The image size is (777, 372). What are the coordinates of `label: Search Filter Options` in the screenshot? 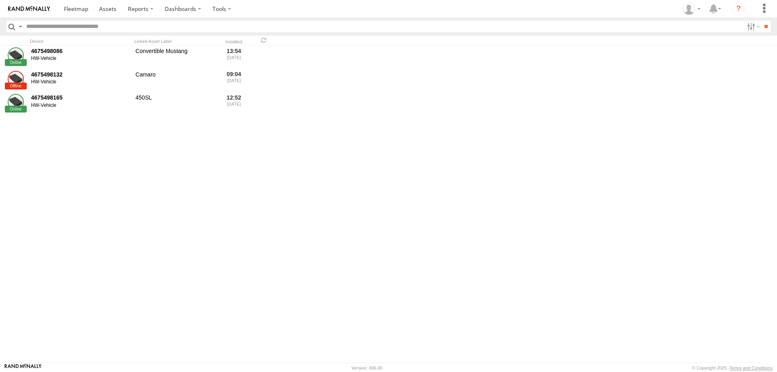 It's located at (752, 26).